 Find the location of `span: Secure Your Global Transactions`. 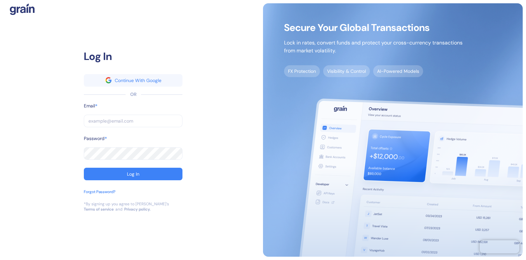

span: Secure Your Global Transactions is located at coordinates (373, 28).